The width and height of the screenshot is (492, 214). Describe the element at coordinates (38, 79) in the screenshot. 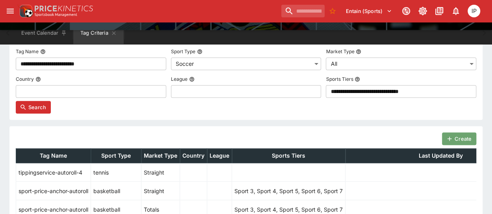

I see `button: Country` at that location.